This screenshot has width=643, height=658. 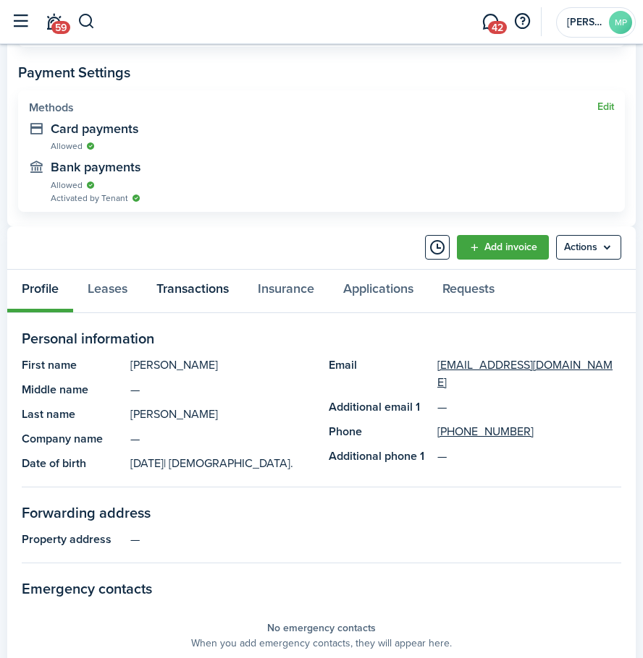 What do you see at coordinates (54, 22) in the screenshot?
I see `a: Notifications` at bounding box center [54, 22].